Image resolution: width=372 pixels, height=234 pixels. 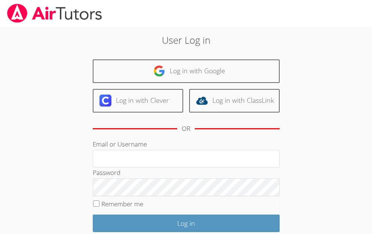 I want to click on img: classlink-logo-d6bb404cc1216ec64c9a2012d9dc4662098be43eaf13dc465df04b49fa7ab582.svg, so click(x=202, y=101).